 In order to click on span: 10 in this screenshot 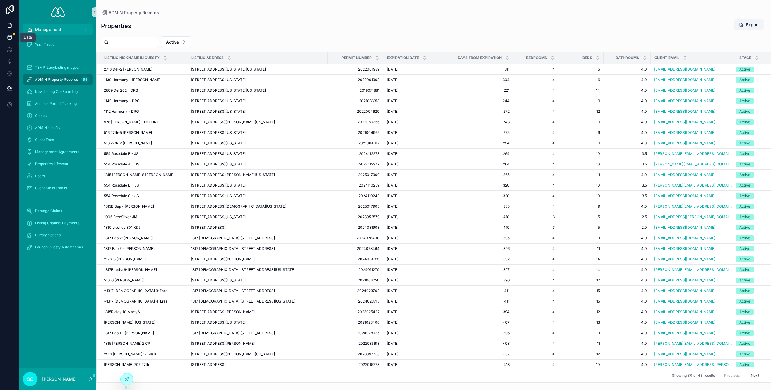, I will do `click(581, 154)`.